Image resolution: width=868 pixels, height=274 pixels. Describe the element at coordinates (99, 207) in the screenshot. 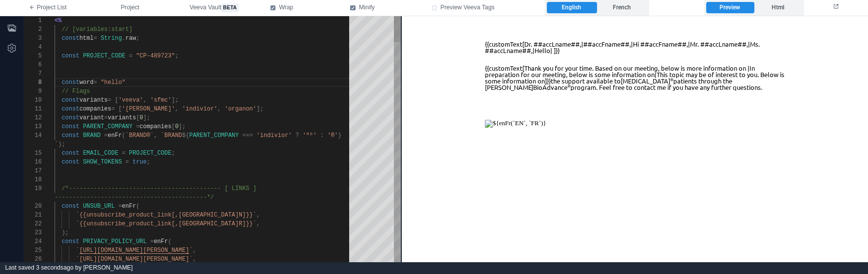

I see `span: UNSUB_URL` at that location.